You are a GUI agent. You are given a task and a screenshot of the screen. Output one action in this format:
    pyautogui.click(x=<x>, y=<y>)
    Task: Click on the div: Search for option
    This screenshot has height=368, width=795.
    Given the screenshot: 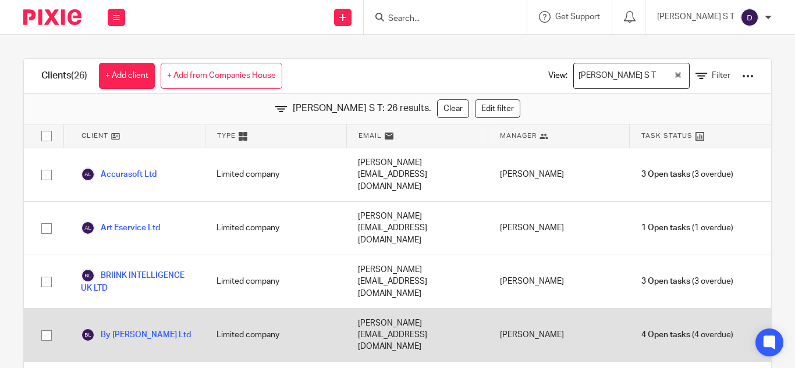 What is the action you would take?
    pyautogui.click(x=631, y=76)
    